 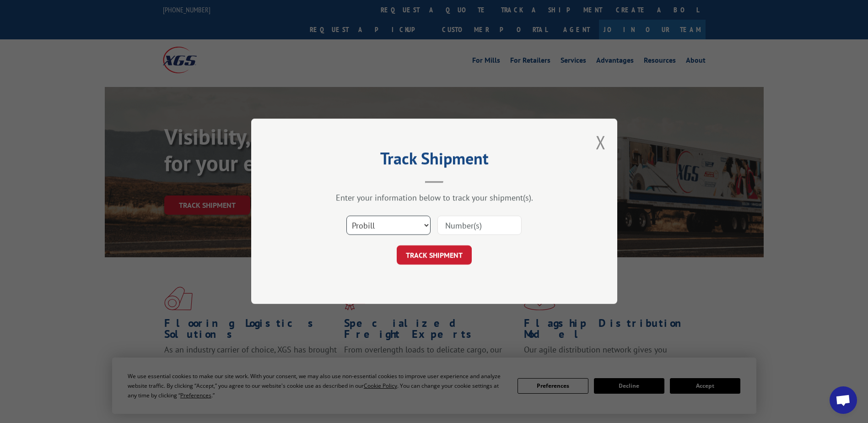 What do you see at coordinates (434, 161) in the screenshot?
I see `h2: Track Shipment` at bounding box center [434, 161].